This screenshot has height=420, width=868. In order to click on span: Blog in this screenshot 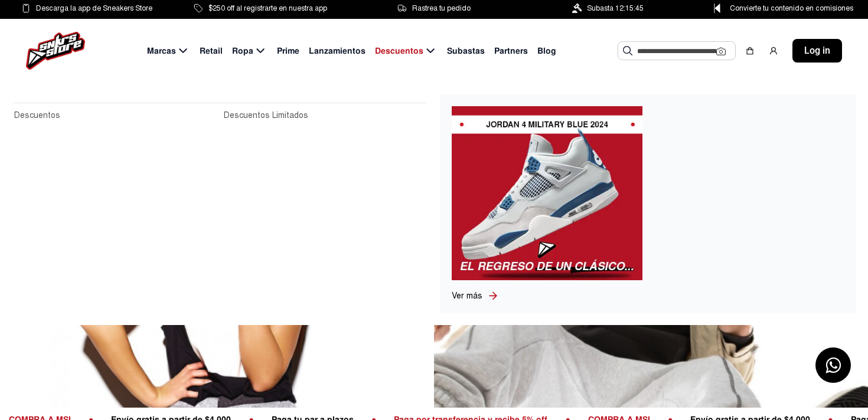, I will do `click(546, 50)`.